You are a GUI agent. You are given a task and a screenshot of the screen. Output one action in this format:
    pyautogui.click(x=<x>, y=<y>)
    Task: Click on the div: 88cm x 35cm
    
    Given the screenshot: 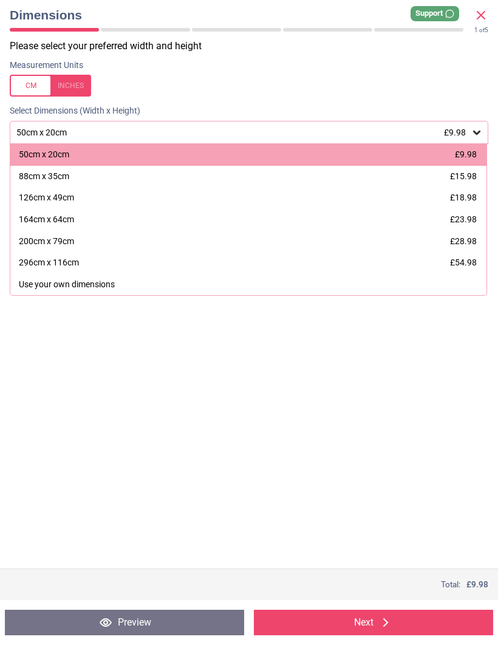 What is the action you would take?
    pyautogui.click(x=44, y=177)
    